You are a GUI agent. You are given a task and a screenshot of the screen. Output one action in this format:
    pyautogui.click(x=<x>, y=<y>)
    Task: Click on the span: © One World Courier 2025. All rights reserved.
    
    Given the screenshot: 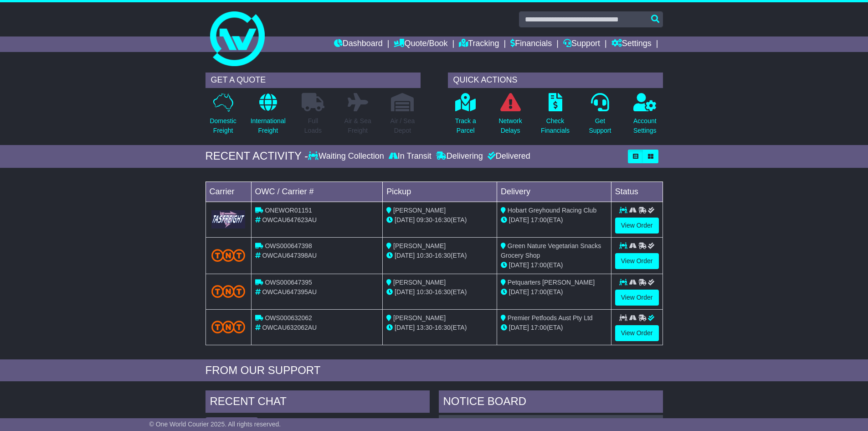 What is the action you would take?
    pyautogui.click(x=215, y=424)
    